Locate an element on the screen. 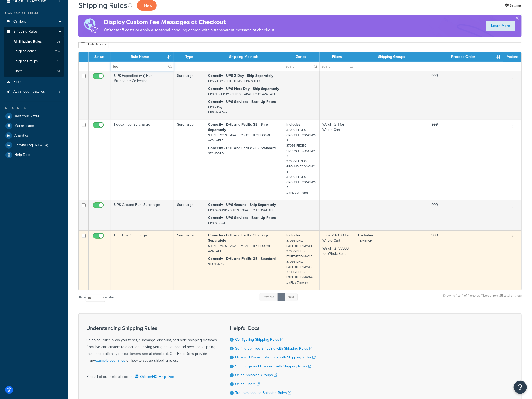  h3: Helpful Docs is located at coordinates (273, 328).